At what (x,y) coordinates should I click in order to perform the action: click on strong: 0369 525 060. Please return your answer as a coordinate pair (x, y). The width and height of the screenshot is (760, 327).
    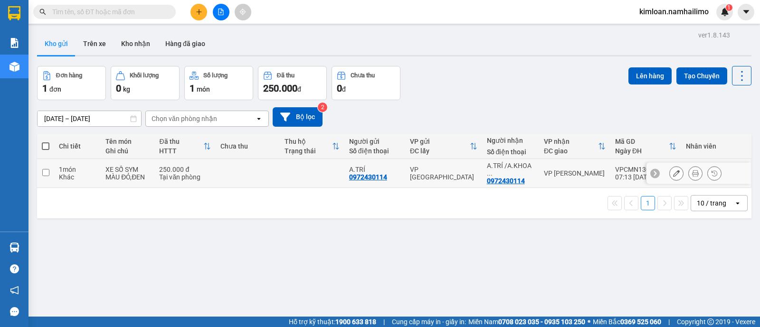
    Looking at the image, I should click on (641, 322).